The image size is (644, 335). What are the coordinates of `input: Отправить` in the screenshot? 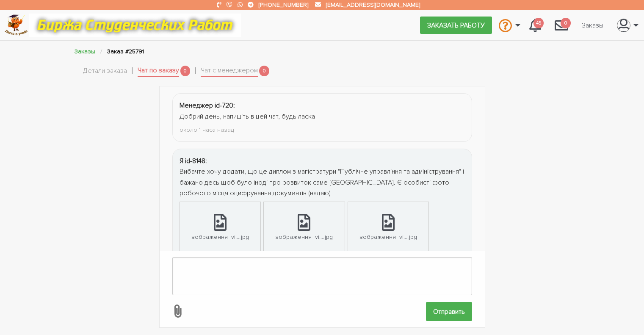 It's located at (449, 311).